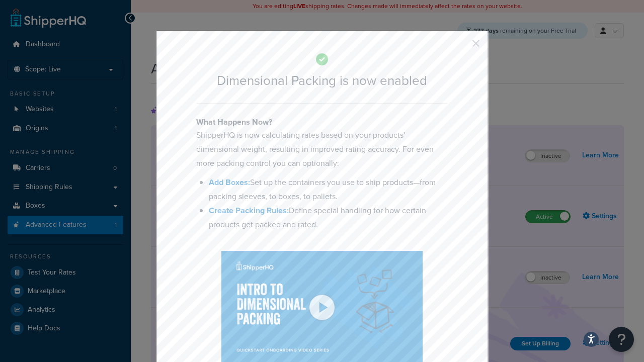  What do you see at coordinates (248, 210) in the screenshot?
I see `a: Create Packing Rules:` at bounding box center [248, 210].